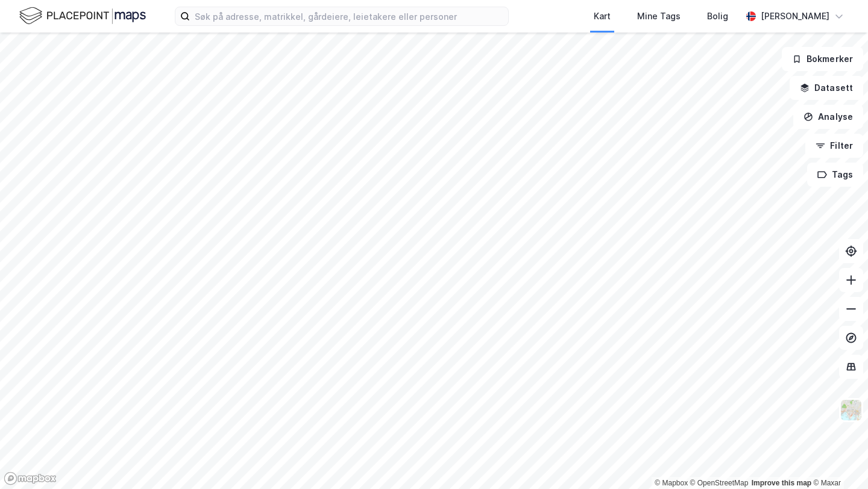 The image size is (868, 489). Describe the element at coordinates (838, 460) in the screenshot. I see `div: Kontrollprogram for chat` at that location.